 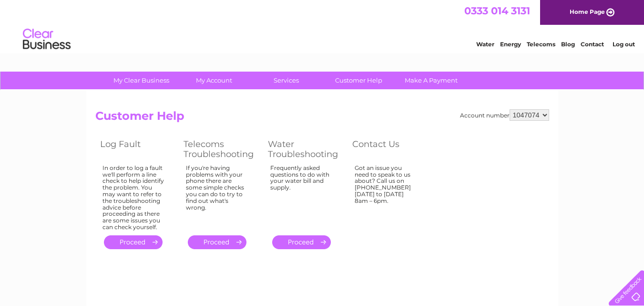 I want to click on a: Services, so click(x=286, y=80).